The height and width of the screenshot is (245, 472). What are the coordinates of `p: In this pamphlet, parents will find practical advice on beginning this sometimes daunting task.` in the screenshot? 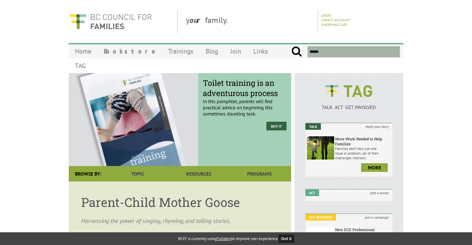 It's located at (244, 100).